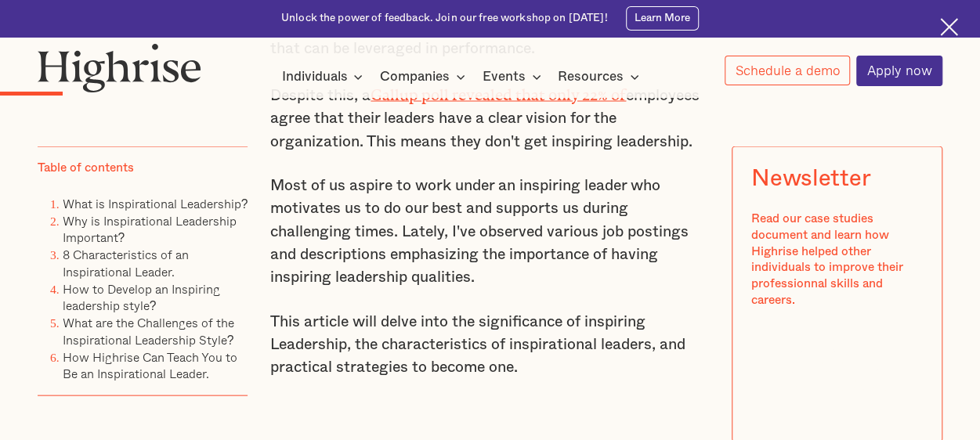  What do you see at coordinates (490, 232) in the screenshot?
I see `p: Most of us aspire to work under an inspiring leader who motivates us to do our best and supports ...` at bounding box center [490, 232].